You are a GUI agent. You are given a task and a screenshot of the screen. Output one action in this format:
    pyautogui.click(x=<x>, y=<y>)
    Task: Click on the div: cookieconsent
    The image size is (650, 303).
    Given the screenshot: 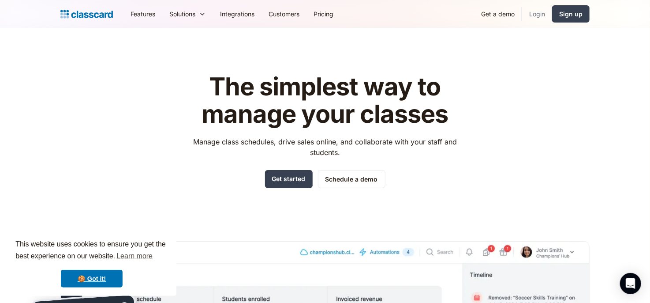 What is the action you would take?
    pyautogui.click(x=92, y=263)
    